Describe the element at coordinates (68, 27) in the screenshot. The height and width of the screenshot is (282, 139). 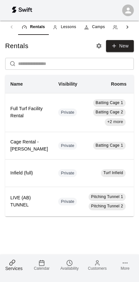
I see `span: Lessons` at that location.